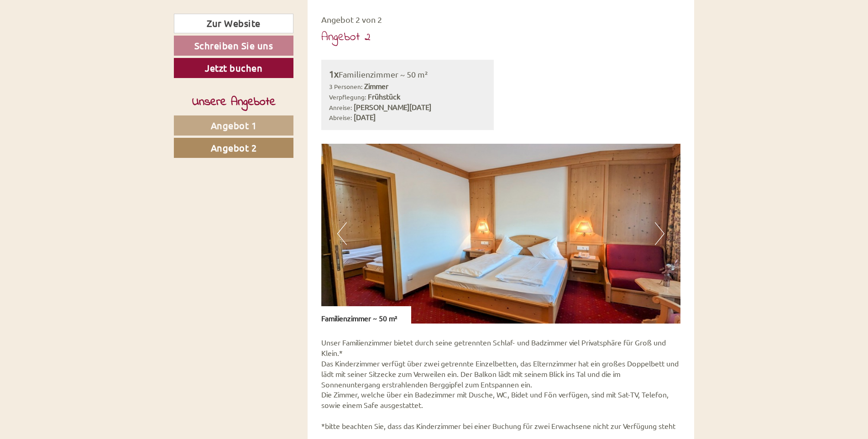 The height and width of the screenshot is (439, 868). What do you see at coordinates (342, 234) in the screenshot?
I see `button: Previous` at bounding box center [342, 234].